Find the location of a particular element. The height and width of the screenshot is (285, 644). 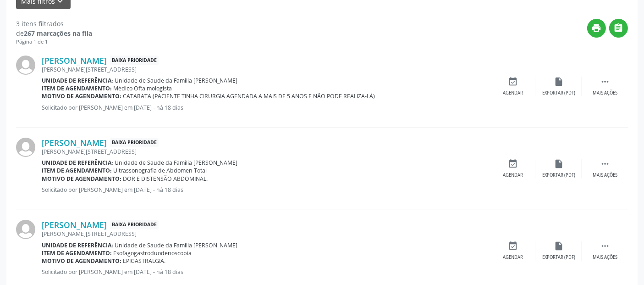

i: print is located at coordinates (597, 28).